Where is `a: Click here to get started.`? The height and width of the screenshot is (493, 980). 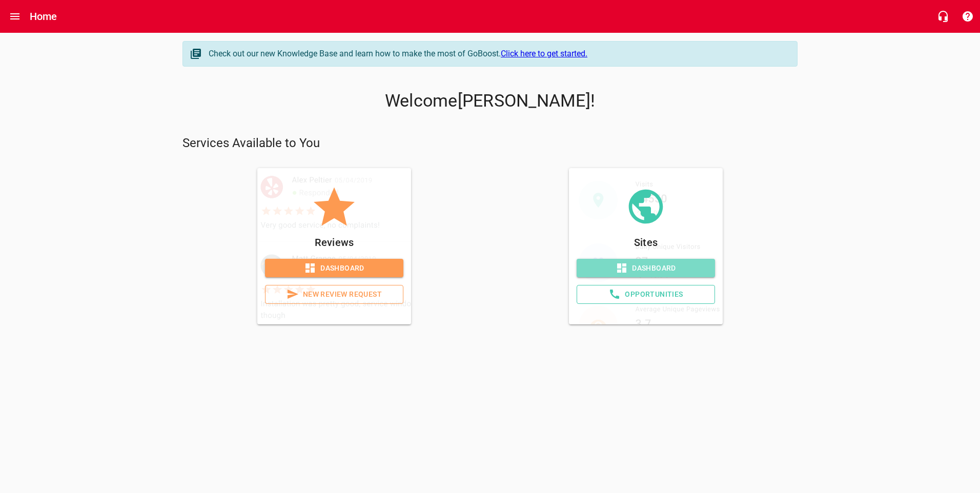 a: Click here to get started. is located at coordinates (544, 54).